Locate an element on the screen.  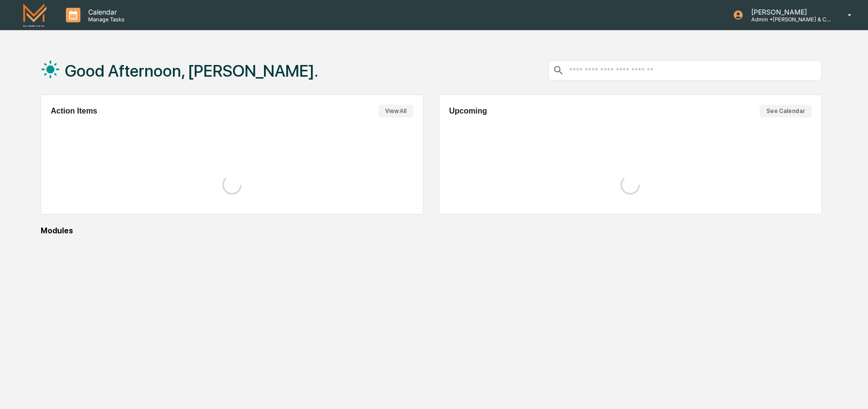
img: logo is located at coordinates (35, 15).